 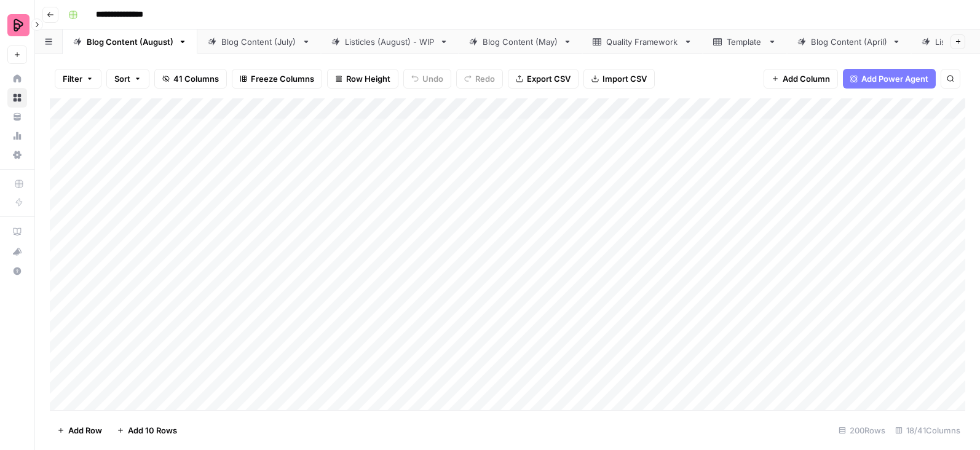 I want to click on a: AirOps Academy, so click(x=18, y=231).